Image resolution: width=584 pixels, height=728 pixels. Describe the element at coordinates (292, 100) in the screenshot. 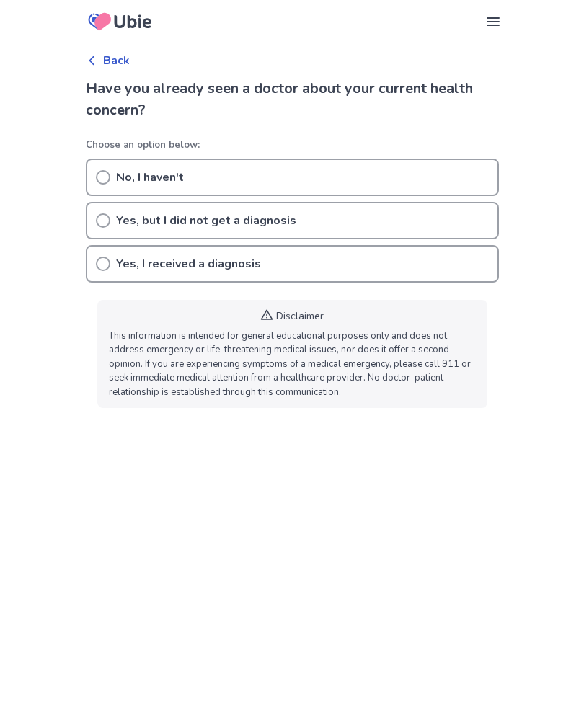

I see `h2: Have you already seen a doctor about your current health concern?` at that location.